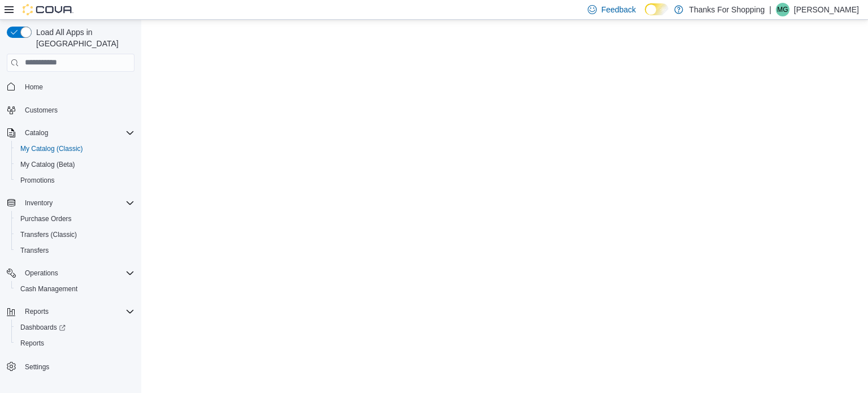 The image size is (868, 393). What do you see at coordinates (71, 86) in the screenshot?
I see `button: Home` at bounding box center [71, 86].